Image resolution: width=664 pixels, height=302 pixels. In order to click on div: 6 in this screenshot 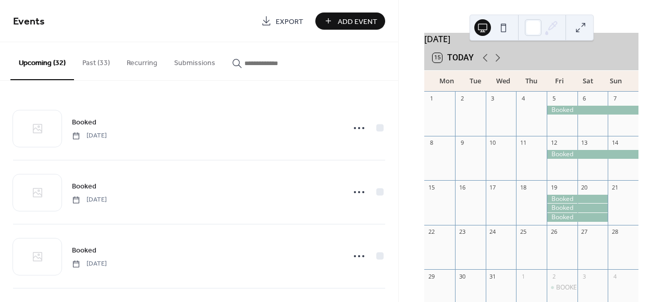, I will do `click(584, 98)`.